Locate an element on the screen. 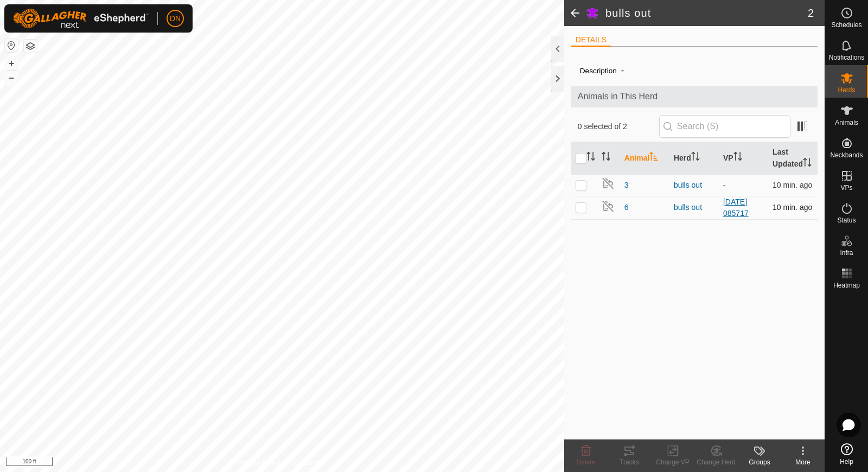 The width and height of the screenshot is (868, 472). th: Last Updated is located at coordinates (792, 158).